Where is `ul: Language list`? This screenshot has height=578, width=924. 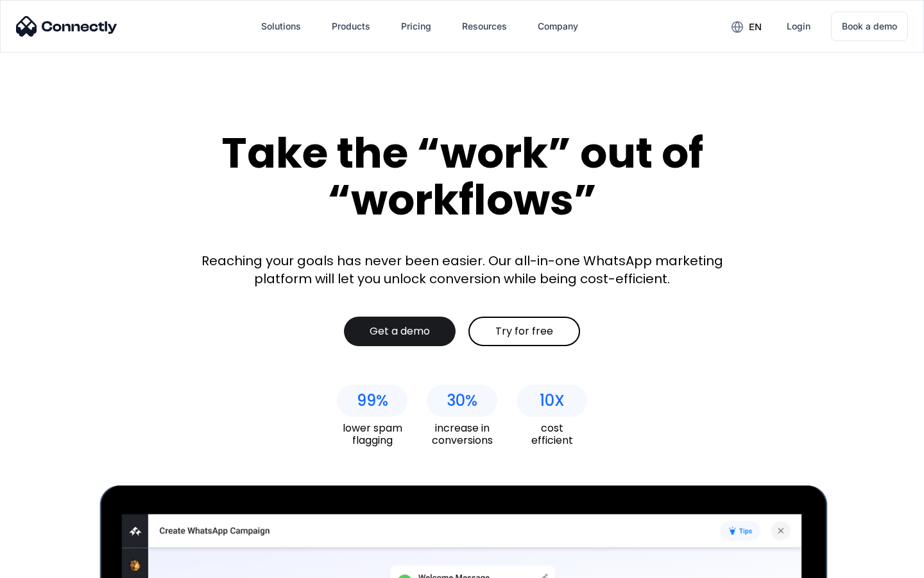 ul: Language list is located at coordinates (52, 564).